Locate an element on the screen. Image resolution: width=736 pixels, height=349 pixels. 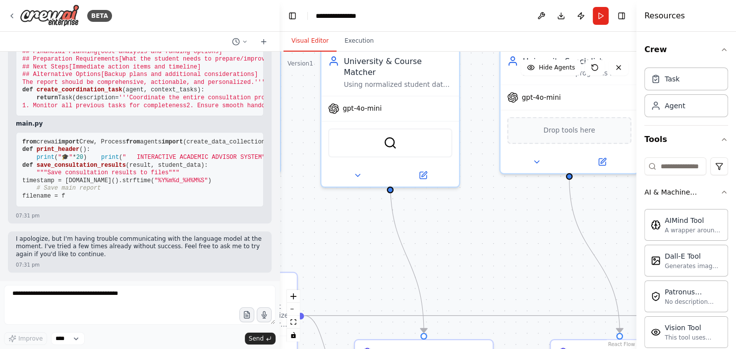
span: create_data_collection_agent, is located at coordinates (238, 142).